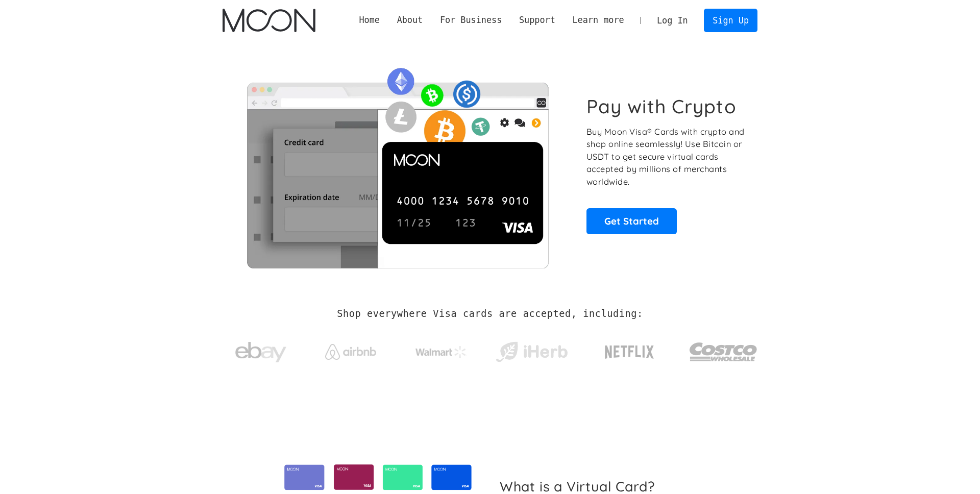 The width and height of the screenshot is (980, 494). Describe the element at coordinates (672, 20) in the screenshot. I see `a: Log In` at that location.